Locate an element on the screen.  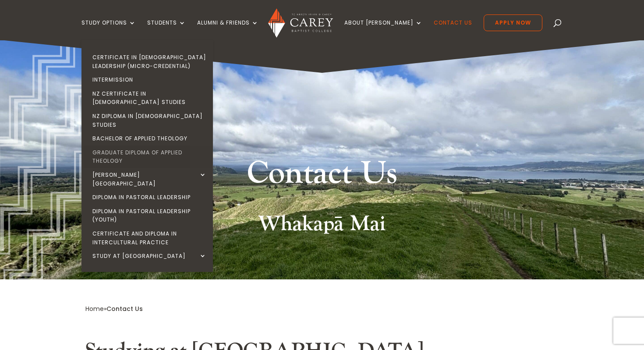
h1: Contact Us is located at coordinates (322, 176).